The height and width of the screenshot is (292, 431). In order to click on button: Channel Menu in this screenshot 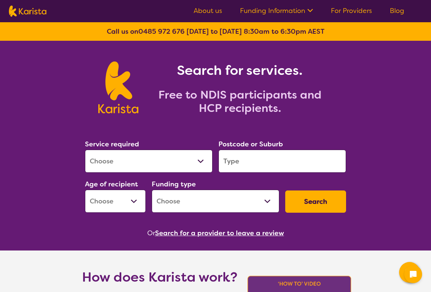, I will do `click(409, 273)`.